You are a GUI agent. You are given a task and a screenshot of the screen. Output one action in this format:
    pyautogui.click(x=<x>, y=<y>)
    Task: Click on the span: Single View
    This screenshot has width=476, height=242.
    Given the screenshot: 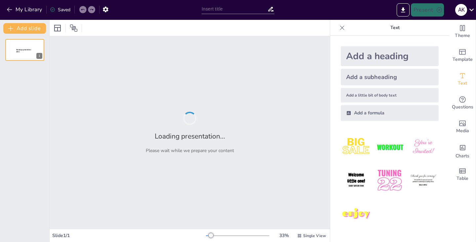 What is the action you would take?
    pyautogui.click(x=314, y=235)
    